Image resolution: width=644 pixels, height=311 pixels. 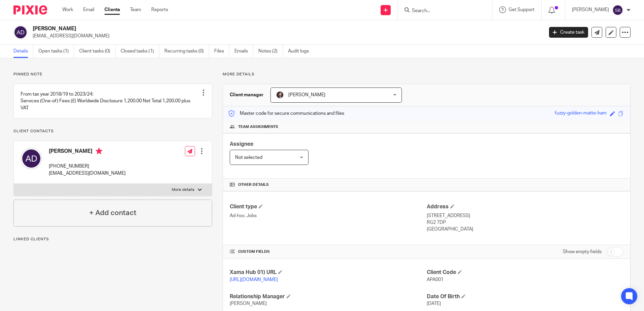 I want to click on img: Pixie, so click(x=30, y=10).